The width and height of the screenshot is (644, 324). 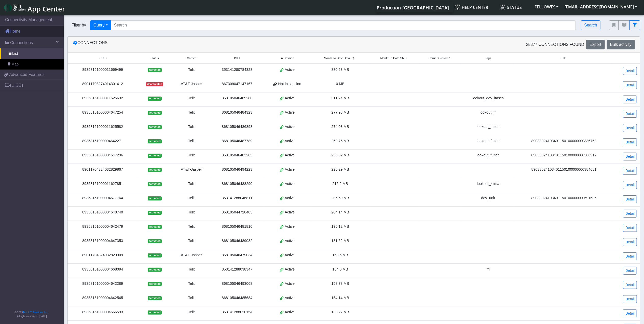 What do you see at coordinates (621, 45) in the screenshot?
I see `span: Bulk activity` at bounding box center [621, 45].